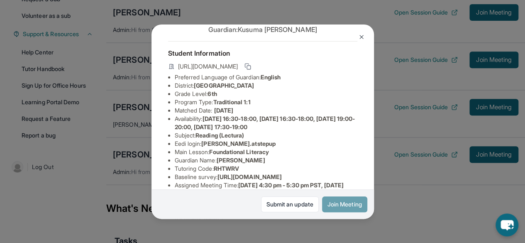  Describe the element at coordinates (226, 168) in the screenshot. I see `span: RHTWRV` at that location.